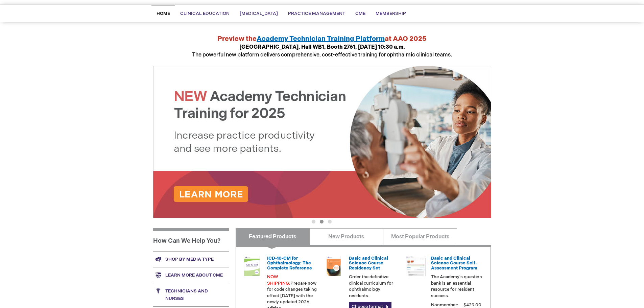 The image size is (644, 308). I want to click on span: $429.00, so click(472, 305).